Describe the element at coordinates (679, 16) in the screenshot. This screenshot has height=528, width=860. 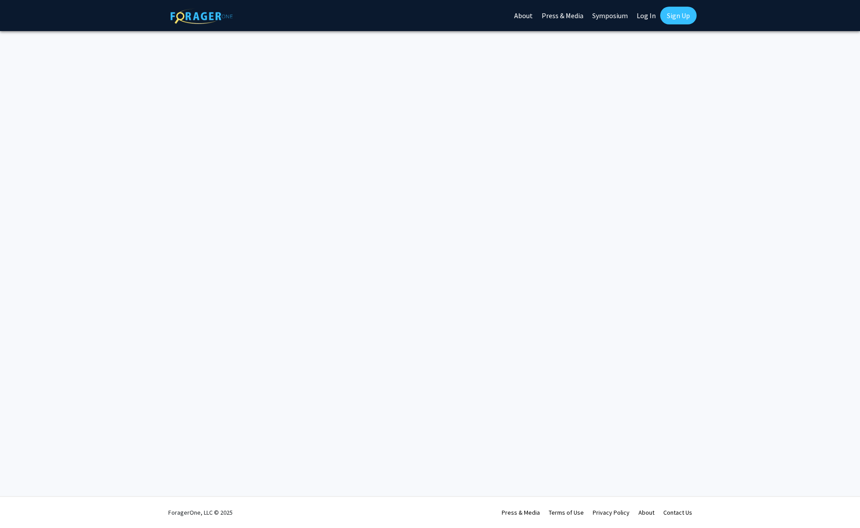
I see `a: Sign Up` at that location.